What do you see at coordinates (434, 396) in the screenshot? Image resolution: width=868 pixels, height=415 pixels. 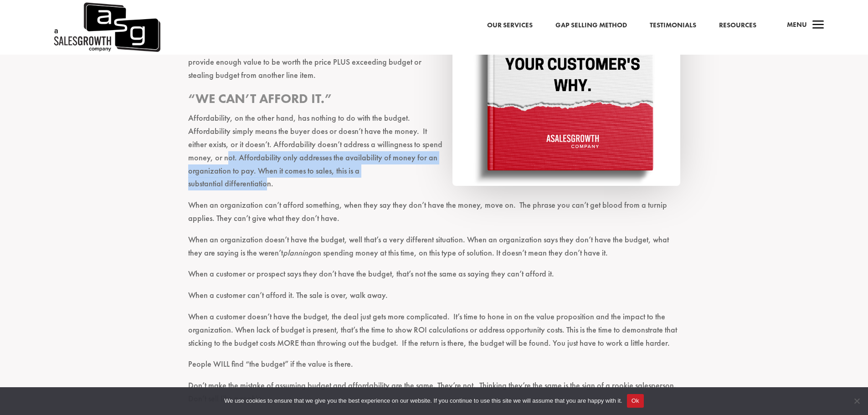 I see `p: Don’t make the mistake of assuming budget and affordability are the same. They’re not. Thinking t...` at bounding box center [434, 396].